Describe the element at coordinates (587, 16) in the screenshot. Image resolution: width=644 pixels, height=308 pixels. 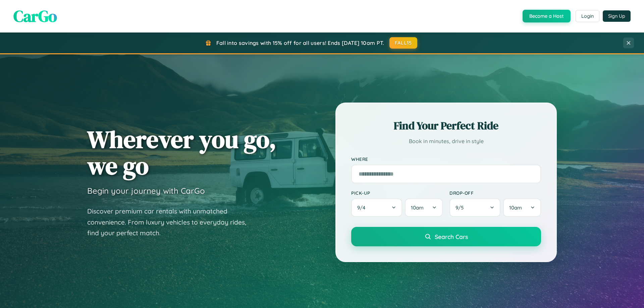
I see `button: Login` at that location.